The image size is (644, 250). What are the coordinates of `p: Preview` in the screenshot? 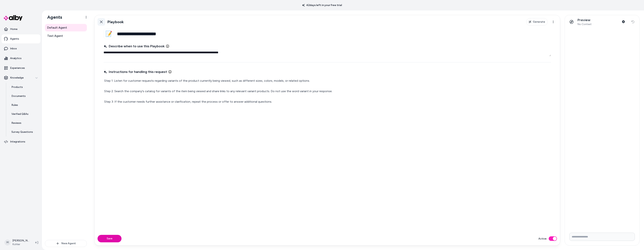 It's located at (585, 20).